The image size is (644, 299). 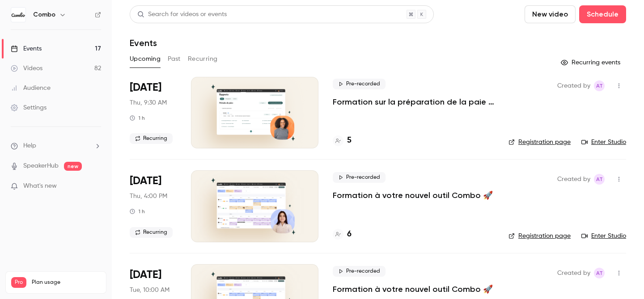 I want to click on a: SpeakerHub, so click(x=41, y=166).